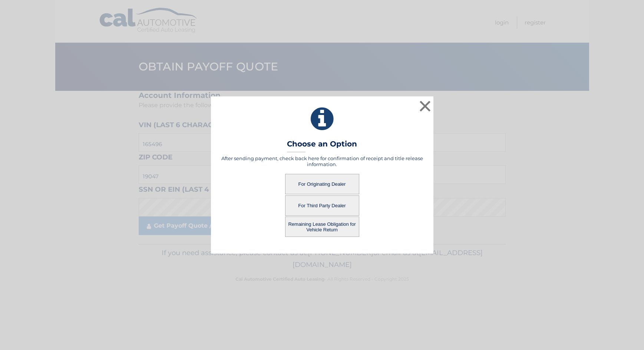 Image resolution: width=644 pixels, height=350 pixels. I want to click on h3: Choose an Option, so click(322, 146).